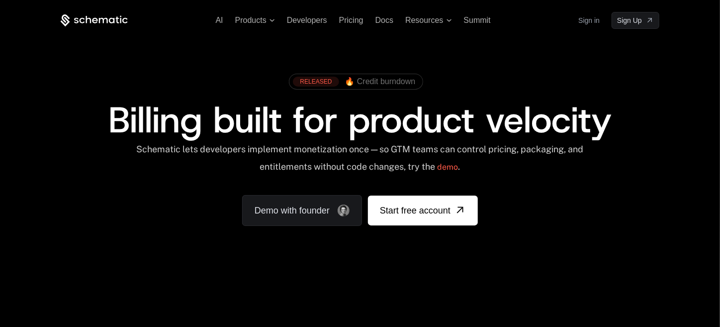 The image size is (720, 327). Describe the element at coordinates (307, 20) in the screenshot. I see `a: Developers` at that location.